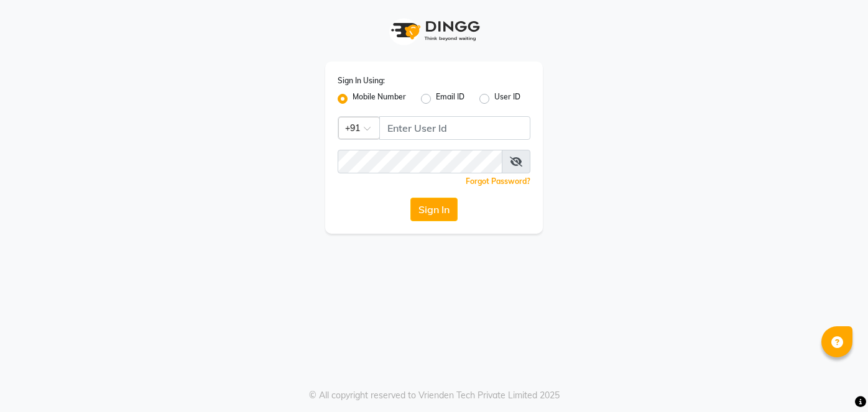  Describe the element at coordinates (362, 81) in the screenshot. I see `label: Sign In Using:` at that location.